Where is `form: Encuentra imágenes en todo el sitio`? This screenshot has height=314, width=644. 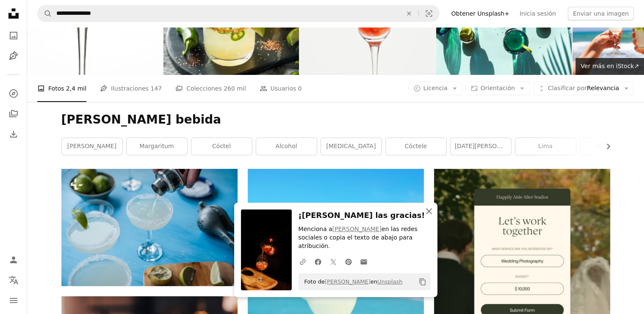 form: Encuentra imágenes en todo el sitio is located at coordinates (239, 13).